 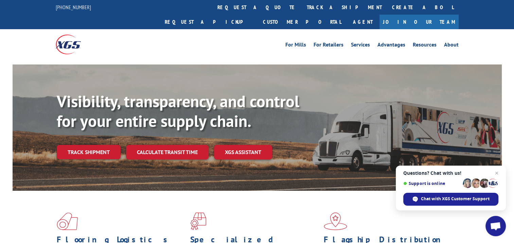 I want to click on span: Support is online, so click(x=432, y=183).